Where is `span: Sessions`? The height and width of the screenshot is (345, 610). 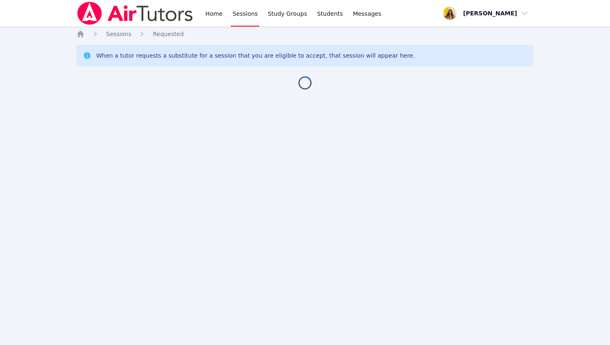 span: Sessions is located at coordinates (119, 34).